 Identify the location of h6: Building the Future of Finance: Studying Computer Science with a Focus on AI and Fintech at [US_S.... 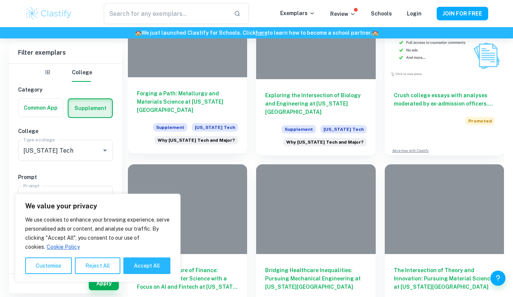
(187, 278).